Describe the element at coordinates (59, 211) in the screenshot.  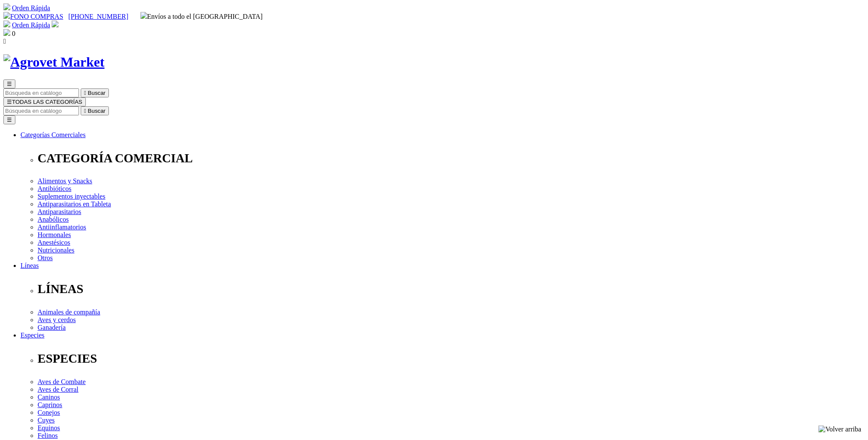
I see `a: Antiparasitarios` at that location.